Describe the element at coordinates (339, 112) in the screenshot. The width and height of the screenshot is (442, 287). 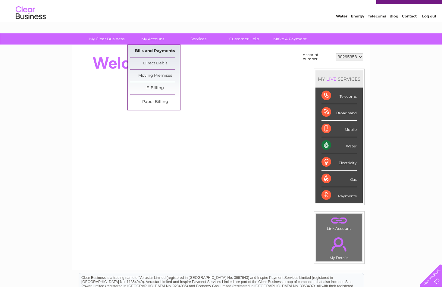
I see `div: Broadband` at that location.